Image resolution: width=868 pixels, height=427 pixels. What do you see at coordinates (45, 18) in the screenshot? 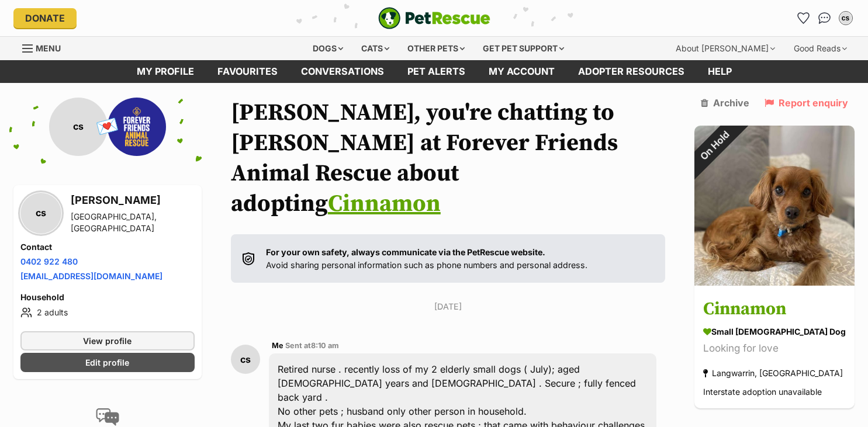
I see `a: Donate` at bounding box center [45, 18].